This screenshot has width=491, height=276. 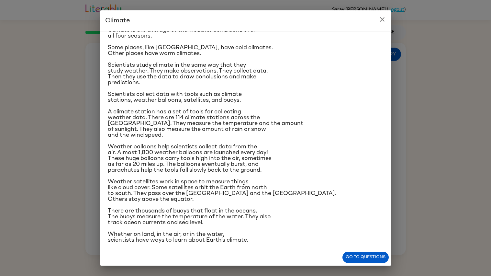 I want to click on span: Weather balloons help scientists collect data from the air. Almost 1,800 weather balloons are lau..., so click(x=190, y=158).